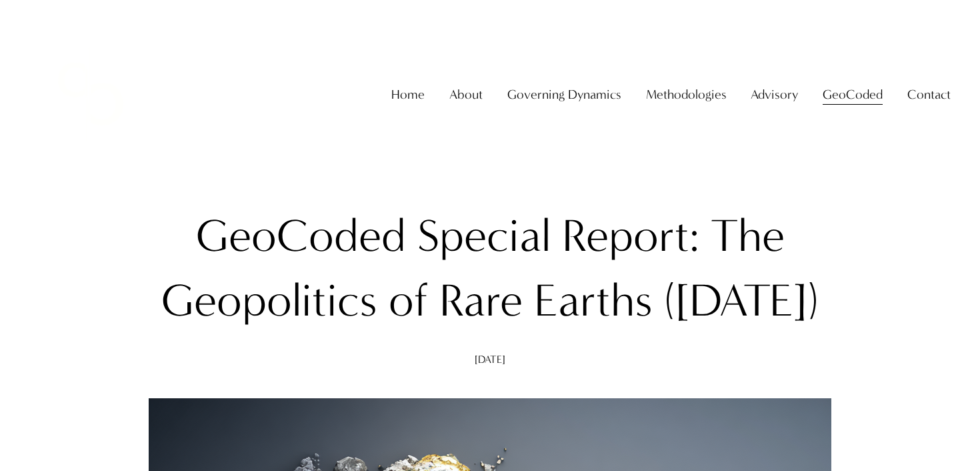 This screenshot has height=471, width=980. Describe the element at coordinates (774, 94) in the screenshot. I see `span: Advisory` at that location.